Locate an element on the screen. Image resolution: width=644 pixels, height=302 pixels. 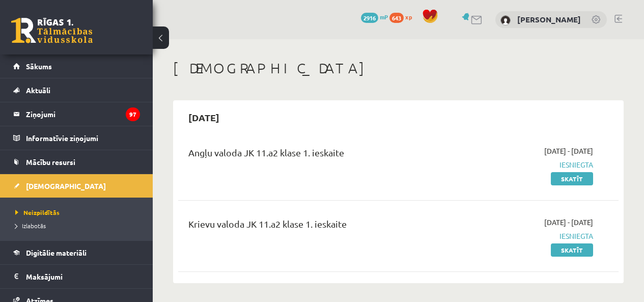
legend: Informatīvie ziņojumi is located at coordinates (83, 138).